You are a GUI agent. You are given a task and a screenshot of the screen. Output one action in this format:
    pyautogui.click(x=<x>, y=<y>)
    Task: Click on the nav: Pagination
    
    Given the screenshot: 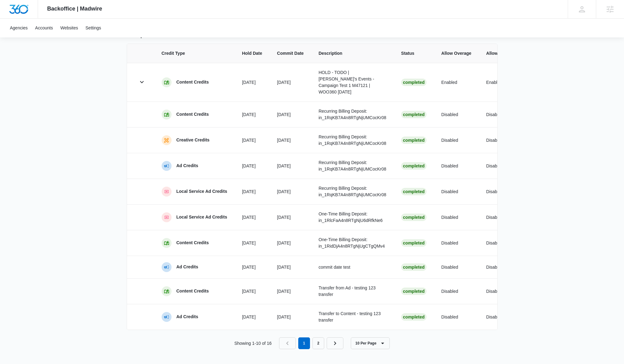 What is the action you would take?
    pyautogui.click(x=312, y=343)
    